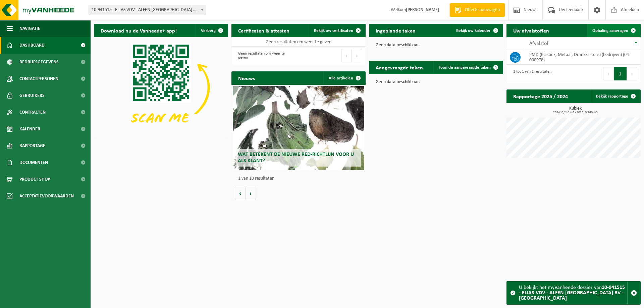 The width and height of the screenshot is (644, 308). Describe the element at coordinates (35, 179) in the screenshot. I see `span: Product Shop` at that location.